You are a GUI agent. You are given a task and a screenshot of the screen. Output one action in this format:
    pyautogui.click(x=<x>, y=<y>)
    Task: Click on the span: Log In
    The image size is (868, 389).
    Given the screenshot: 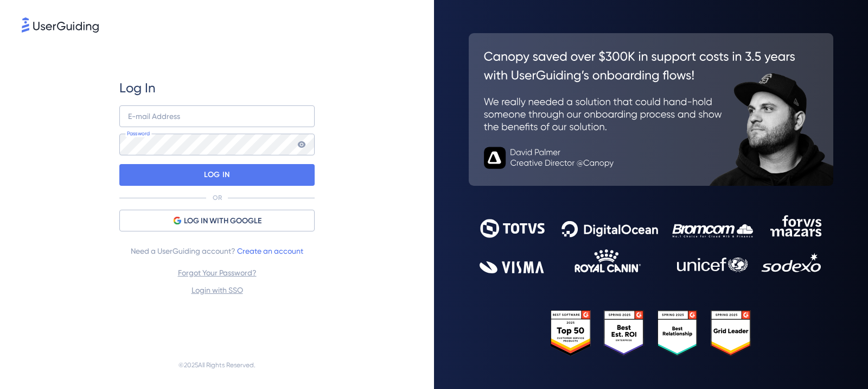 What is the action you would take?
    pyautogui.click(x=137, y=88)
    